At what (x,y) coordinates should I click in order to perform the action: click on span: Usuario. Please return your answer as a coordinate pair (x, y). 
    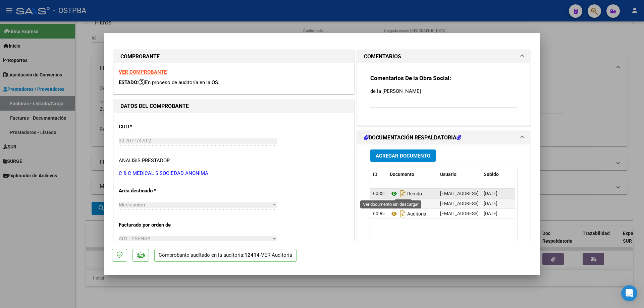
    Looking at the image, I should click on (448, 174).